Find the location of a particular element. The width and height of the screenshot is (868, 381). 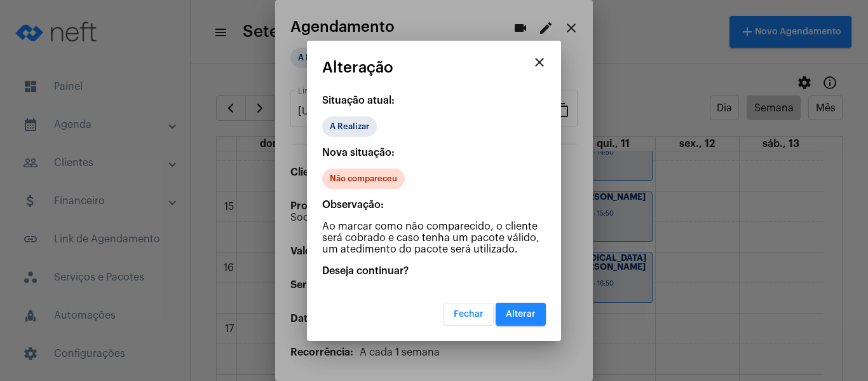

span: Alterar is located at coordinates (521, 314).